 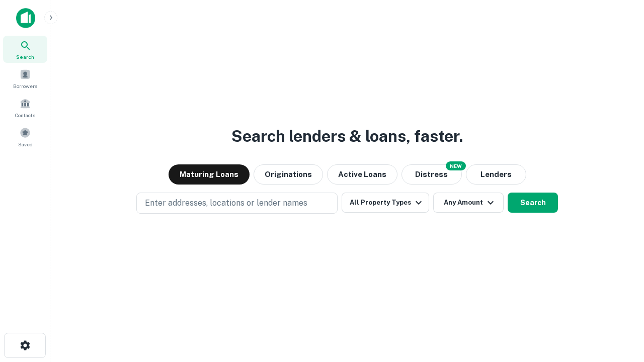 I want to click on span: Borrowers, so click(x=25, y=86).